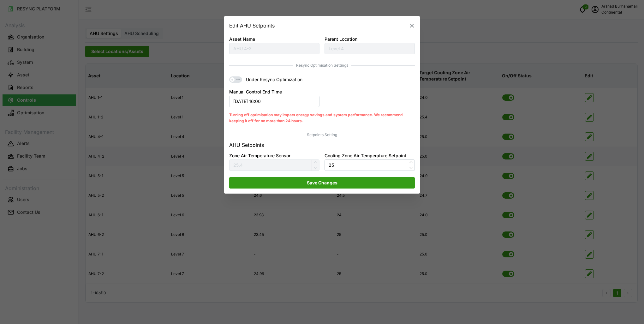  I want to click on label: Asset Name, so click(242, 39).